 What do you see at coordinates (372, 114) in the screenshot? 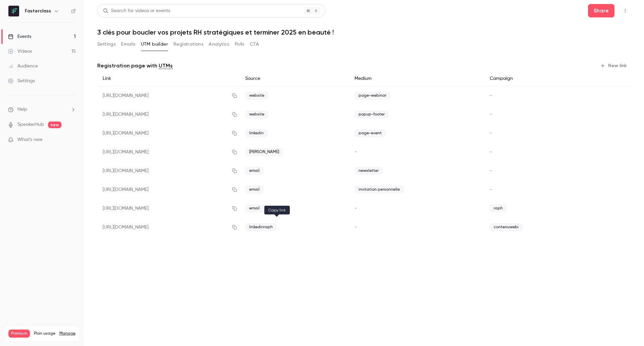
I see `span: popup-footer` at bounding box center [372, 114].